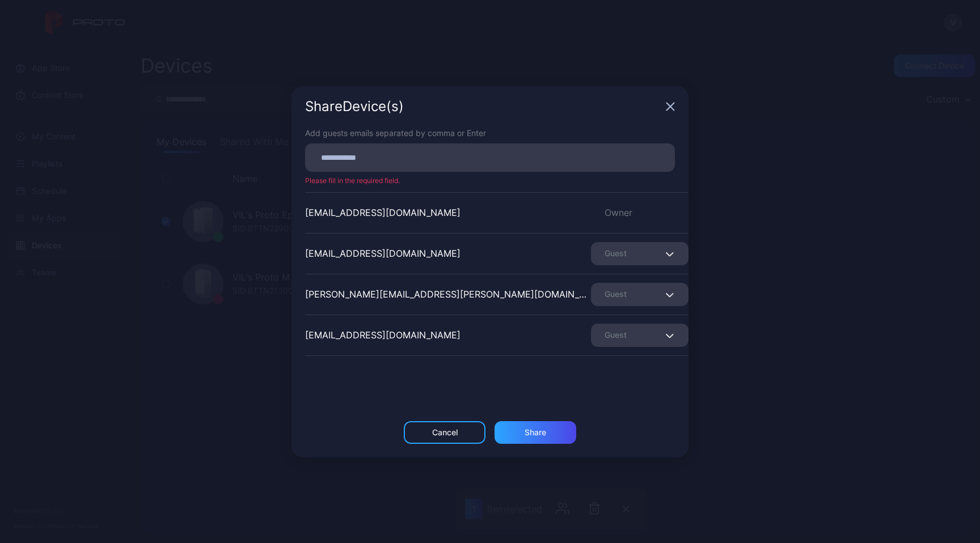 The width and height of the screenshot is (980, 543). What do you see at coordinates (445, 433) in the screenshot?
I see `div: Cancel` at bounding box center [445, 433].